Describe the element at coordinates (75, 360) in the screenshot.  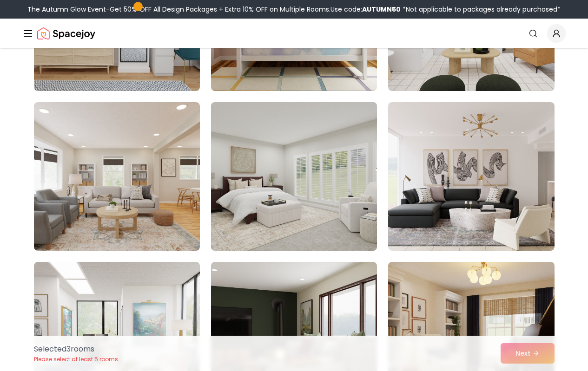
I see `p: Please select at least 5 rooms` at that location.